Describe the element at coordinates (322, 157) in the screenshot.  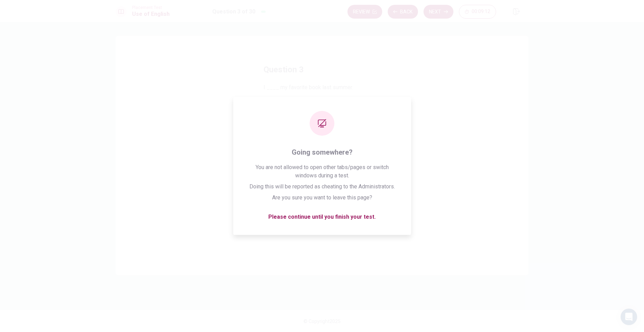
I see `button: Chave read` at that location.